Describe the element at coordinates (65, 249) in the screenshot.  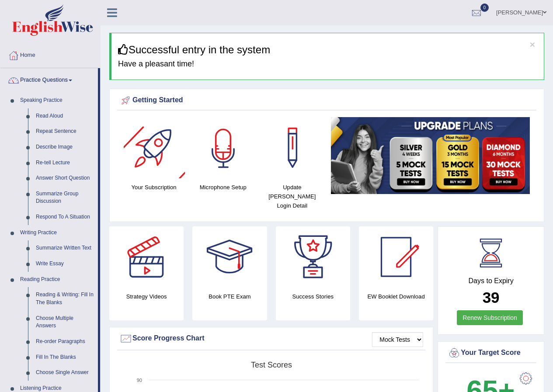
I see `a: Summarize Written Text` at that location.